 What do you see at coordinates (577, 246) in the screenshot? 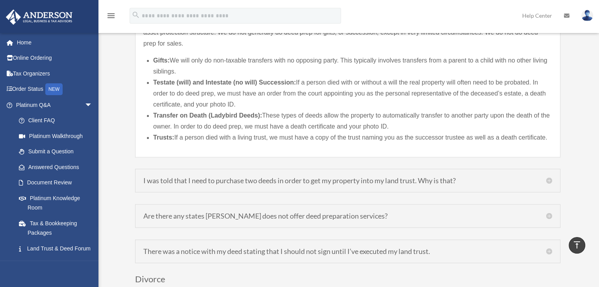
I see `a: vertical_align_top` at bounding box center [577, 246].